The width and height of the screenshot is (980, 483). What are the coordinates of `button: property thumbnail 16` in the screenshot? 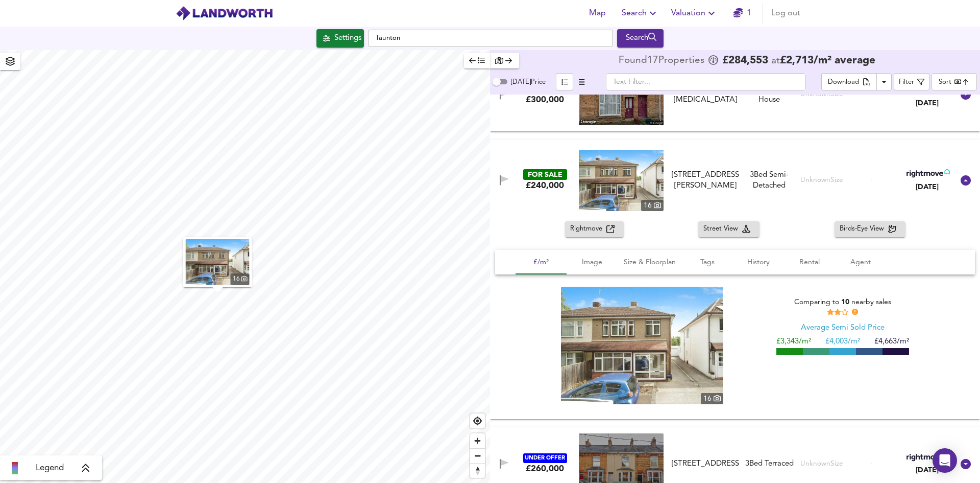 It's located at (218, 262).